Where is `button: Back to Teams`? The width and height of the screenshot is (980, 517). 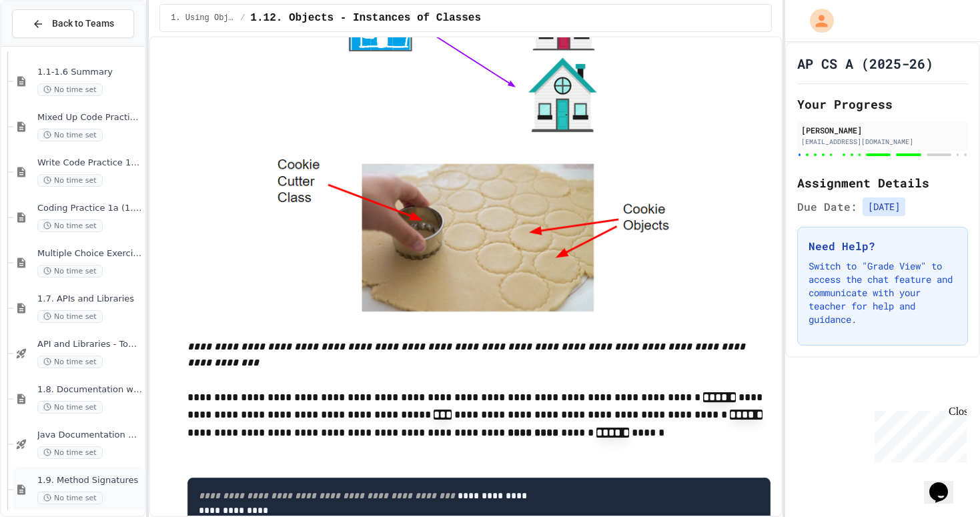 button: Back to Teams is located at coordinates (73, 24).